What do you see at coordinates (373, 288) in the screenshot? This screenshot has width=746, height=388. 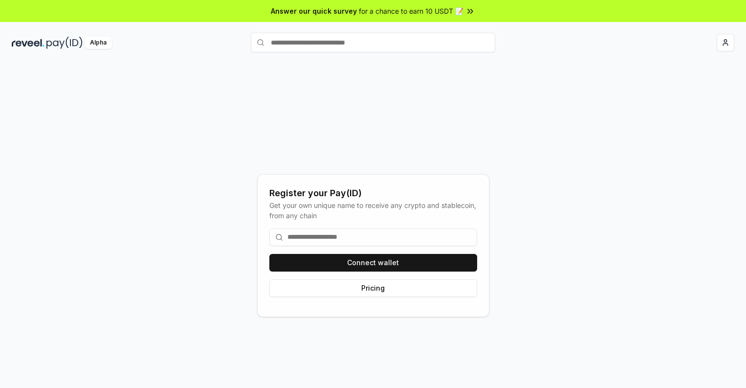 I see `button: Pricing` at bounding box center [373, 288].